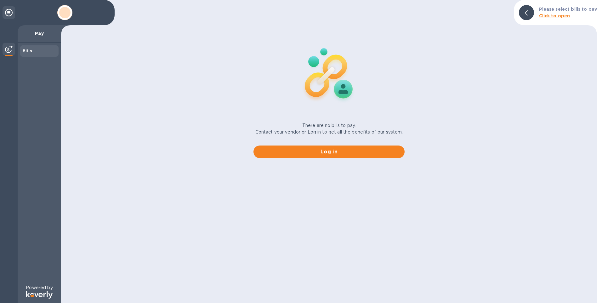 This screenshot has width=602, height=303. I want to click on img: Logo, so click(39, 295).